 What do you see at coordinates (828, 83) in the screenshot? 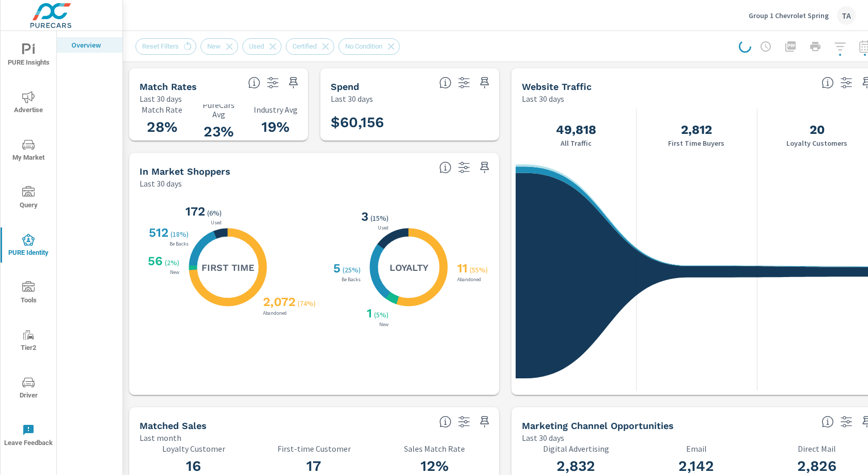
I see `span: All traffic is the data we start with. It’s unique personas over a 30-day period. We don’t consid...` at bounding box center [828, 83].